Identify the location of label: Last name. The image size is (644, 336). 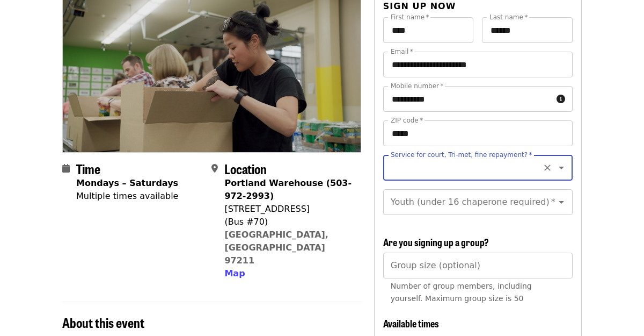
(508, 18).